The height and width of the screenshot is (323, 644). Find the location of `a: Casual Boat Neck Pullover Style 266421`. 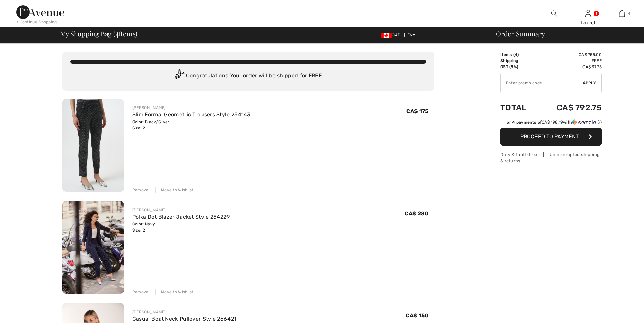

a: Casual Boat Neck Pullover Style 266421 is located at coordinates (184, 319).